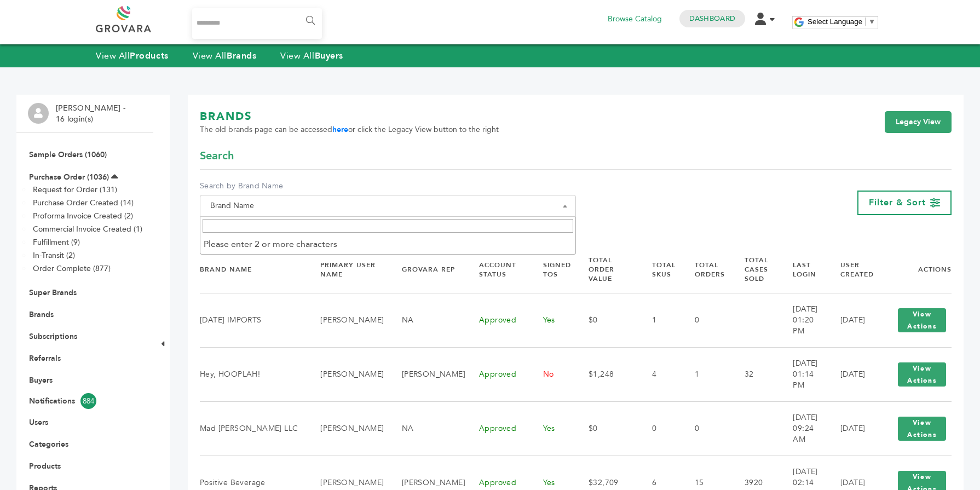  What do you see at coordinates (660, 269) in the screenshot?
I see `th: Total SKUs` at bounding box center [660, 269].